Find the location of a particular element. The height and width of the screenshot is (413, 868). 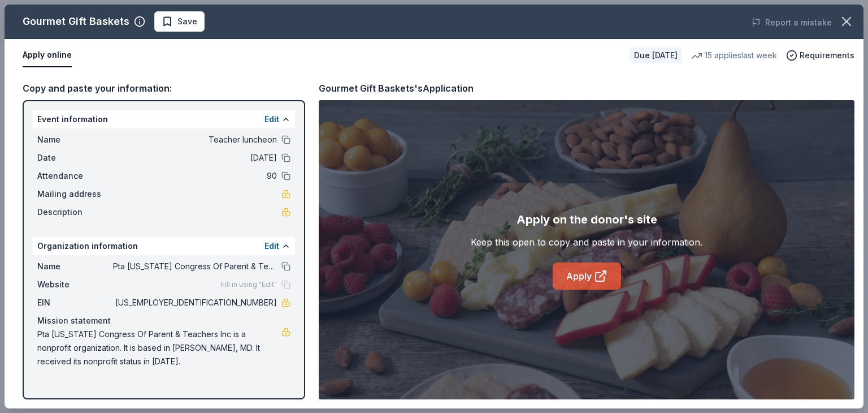

button: Requirements is located at coordinates (820, 56).